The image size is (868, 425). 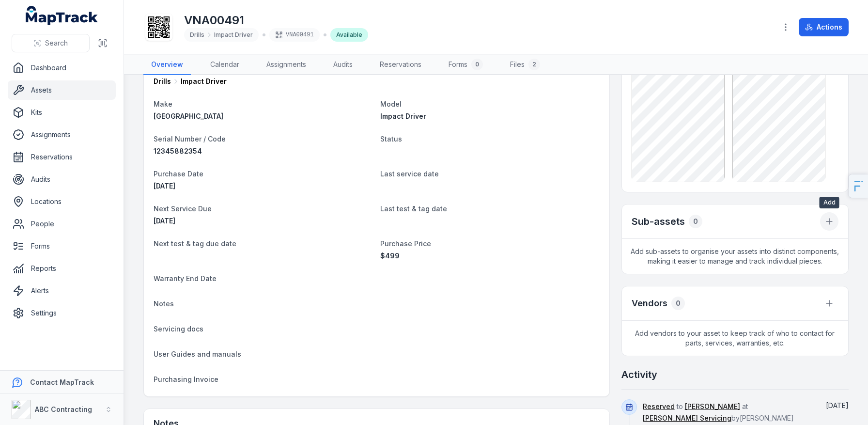 What do you see at coordinates (62, 381) in the screenshot?
I see `strong: Contact MapTrack` at bounding box center [62, 381].